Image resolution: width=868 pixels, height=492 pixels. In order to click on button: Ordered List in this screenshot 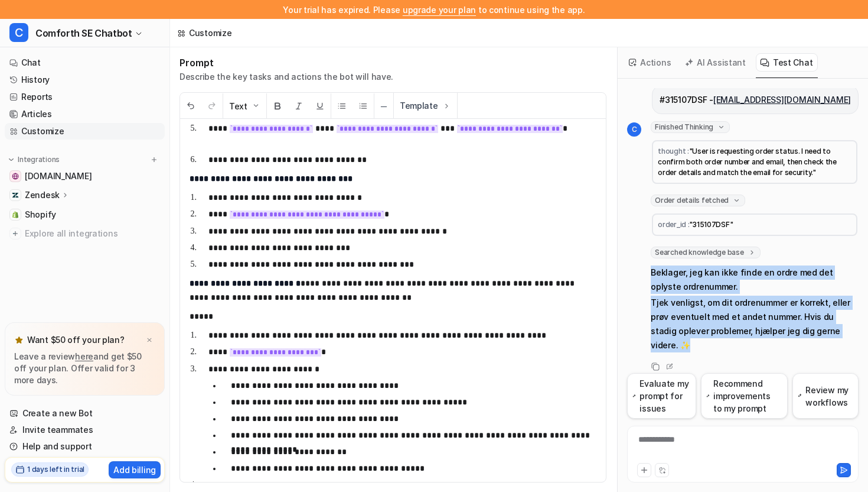, I will do `click(363, 106)`.